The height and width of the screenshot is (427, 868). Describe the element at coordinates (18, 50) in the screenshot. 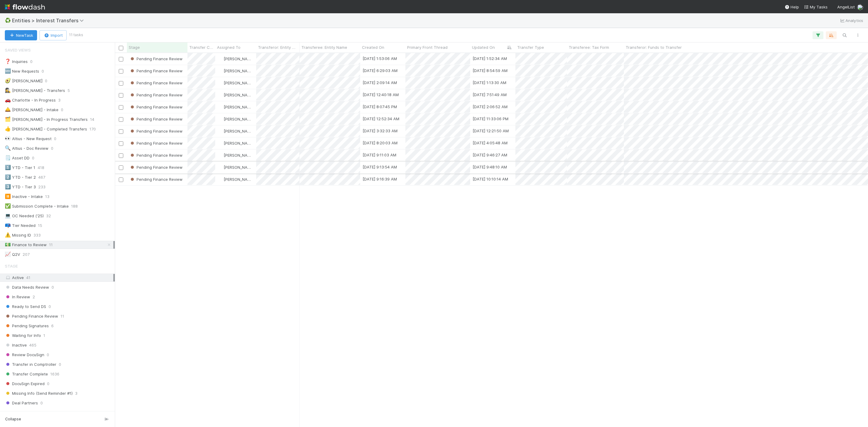

I see `span: Saved Views` at that location.